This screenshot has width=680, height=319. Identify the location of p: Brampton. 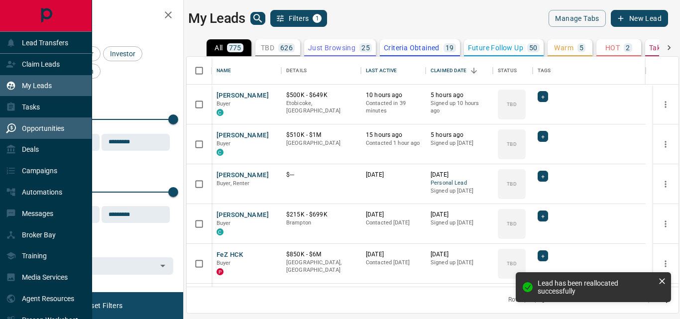
(321, 223).